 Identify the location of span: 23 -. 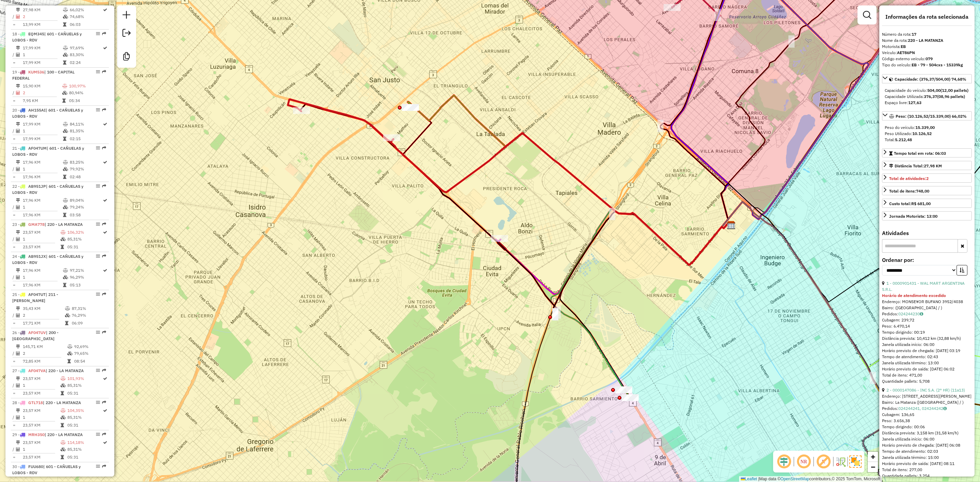
(47, 225).